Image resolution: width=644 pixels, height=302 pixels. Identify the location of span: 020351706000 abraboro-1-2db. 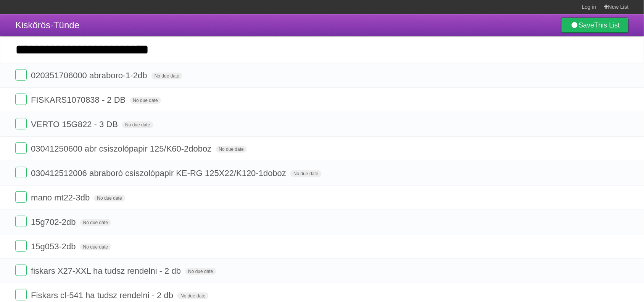
(90, 75).